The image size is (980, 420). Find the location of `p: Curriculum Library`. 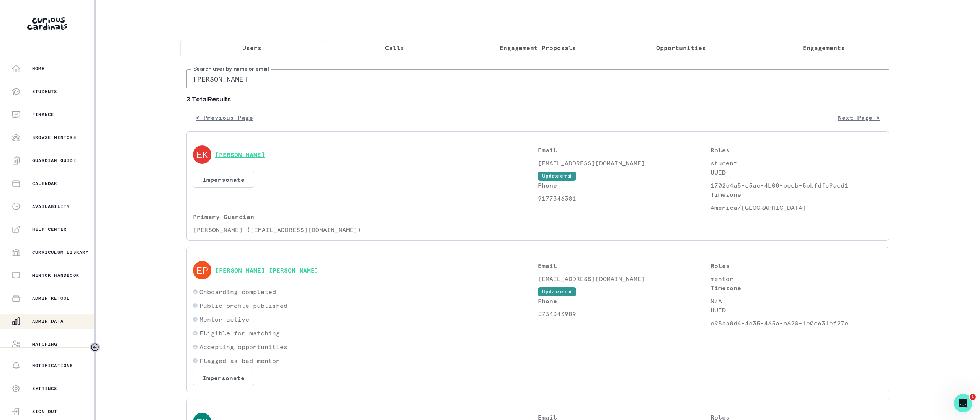

p: Curriculum Library is located at coordinates (60, 253).